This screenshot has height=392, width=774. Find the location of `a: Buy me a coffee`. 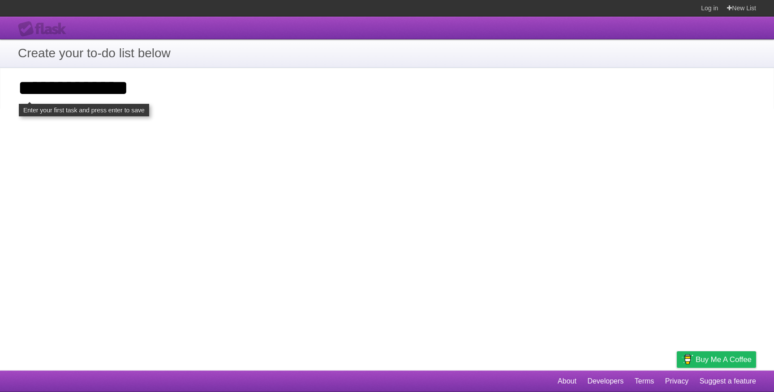

a: Buy me a coffee is located at coordinates (716, 360).